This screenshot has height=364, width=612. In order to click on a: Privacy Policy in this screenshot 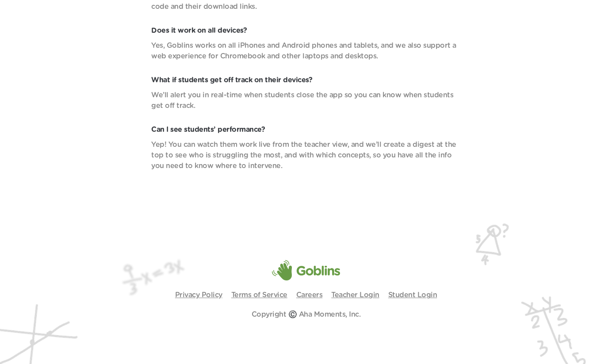, I will do `click(199, 295)`.